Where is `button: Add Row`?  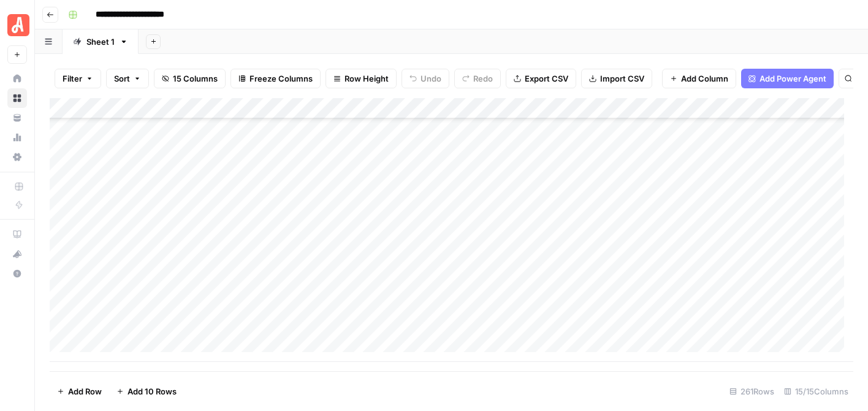 button: Add Row is located at coordinates (79, 391).